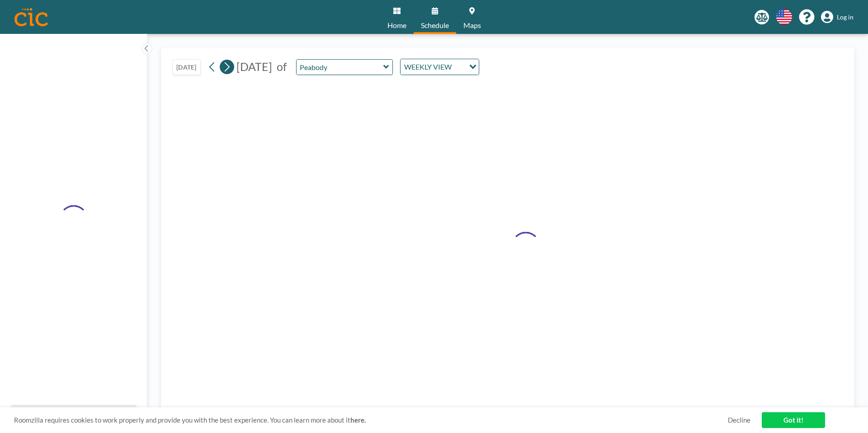 The height and width of the screenshot is (433, 868). I want to click on a: here., so click(358, 420).